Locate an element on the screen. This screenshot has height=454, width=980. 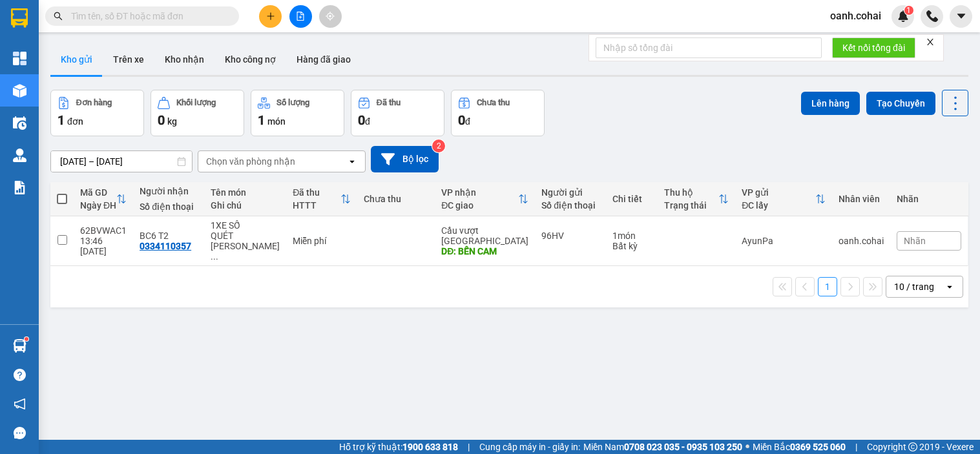
div: Số điện thoại is located at coordinates (169, 207).